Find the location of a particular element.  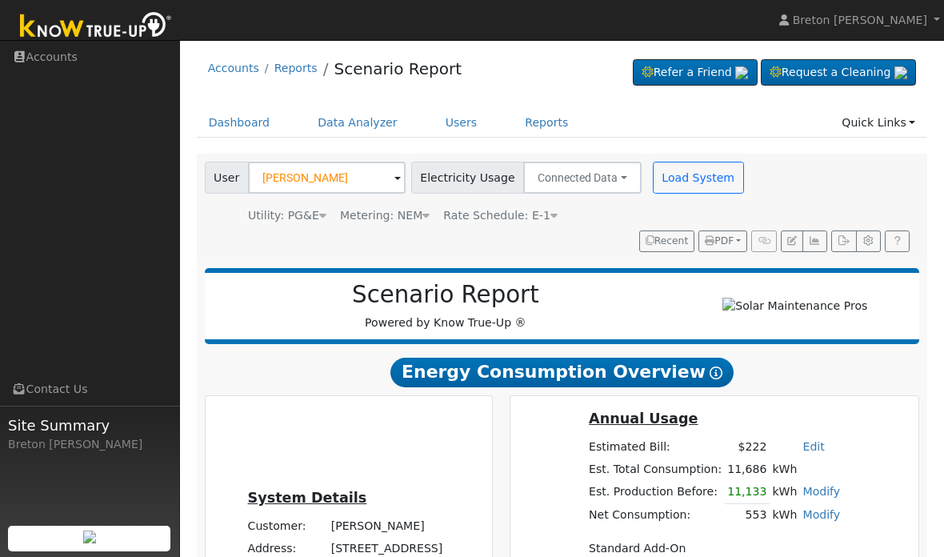

a: Users is located at coordinates (461, 122).